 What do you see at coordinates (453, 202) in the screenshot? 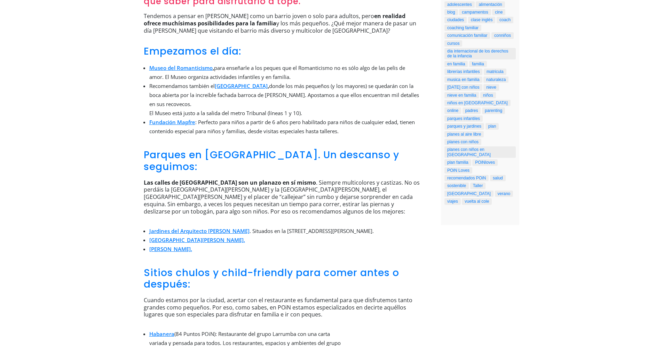
I see `a: viajes (2 elementos)` at bounding box center [453, 202].